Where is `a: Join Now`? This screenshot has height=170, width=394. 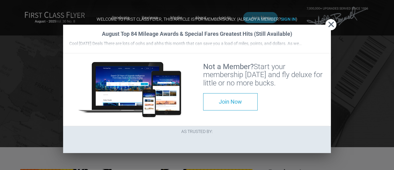 a: Join Now is located at coordinates (230, 102).